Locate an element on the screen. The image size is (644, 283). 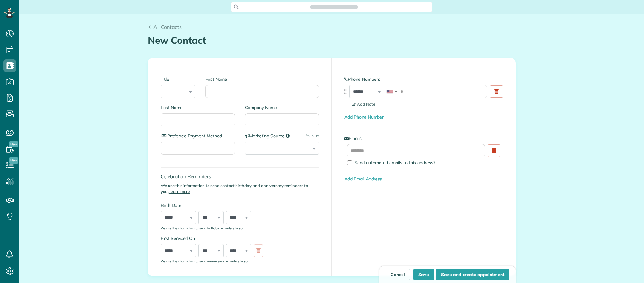
label: Last Name is located at coordinates (198, 108).